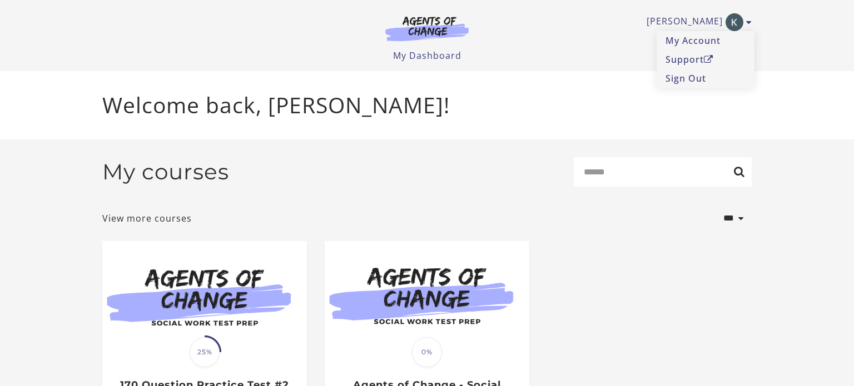 The height and width of the screenshot is (386, 854). I want to click on i: Open in a new window, so click(708, 59).